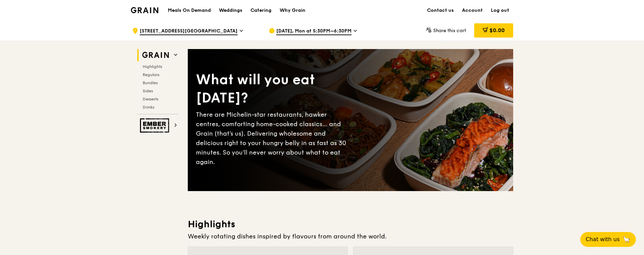  Describe the element at coordinates (261, 10) in the screenshot. I see `div: Catering` at that location.